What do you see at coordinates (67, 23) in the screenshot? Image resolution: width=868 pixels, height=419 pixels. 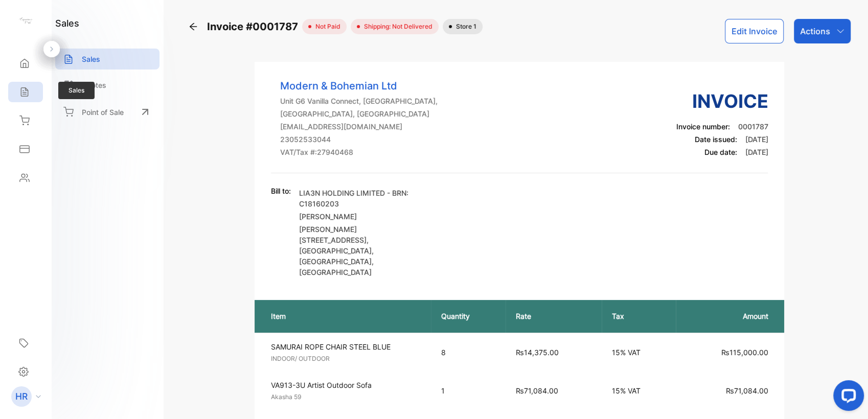 I see `h1: sales` at bounding box center [67, 23].